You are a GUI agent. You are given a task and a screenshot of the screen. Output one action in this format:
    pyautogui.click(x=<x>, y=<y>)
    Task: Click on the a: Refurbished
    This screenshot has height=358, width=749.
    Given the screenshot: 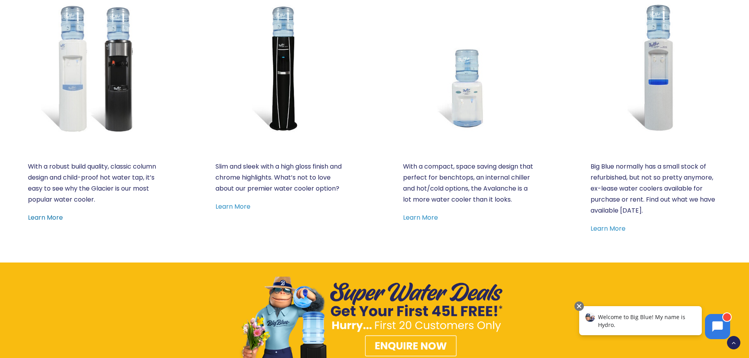 What is the action you would take?
    pyautogui.click(x=655, y=68)
    